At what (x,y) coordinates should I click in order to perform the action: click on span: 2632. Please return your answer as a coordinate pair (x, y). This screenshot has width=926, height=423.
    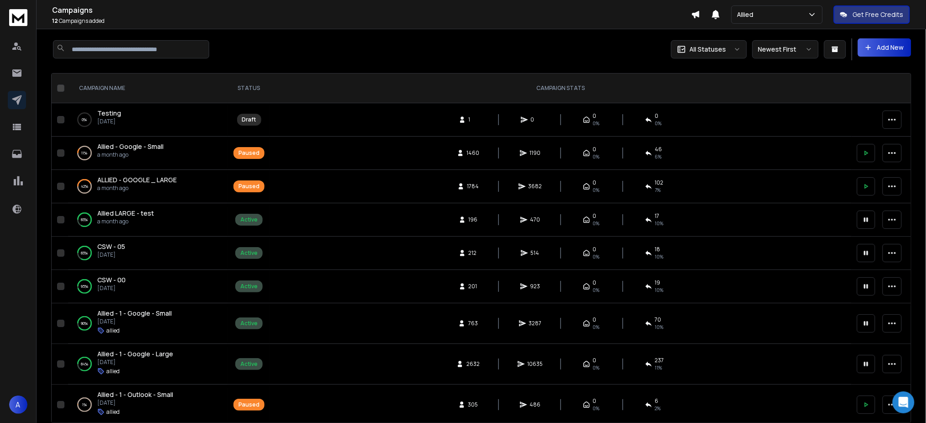
    Looking at the image, I should click on (473, 364).